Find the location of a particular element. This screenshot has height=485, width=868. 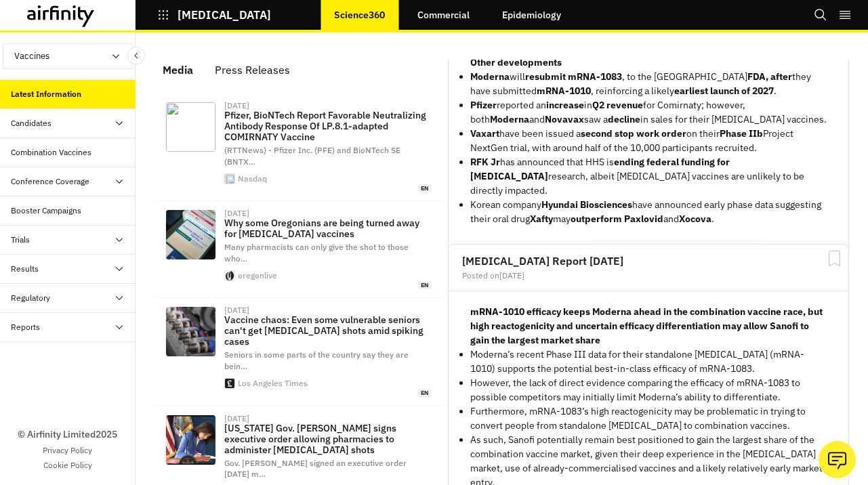

img: favicon.ico is located at coordinates (229, 276).